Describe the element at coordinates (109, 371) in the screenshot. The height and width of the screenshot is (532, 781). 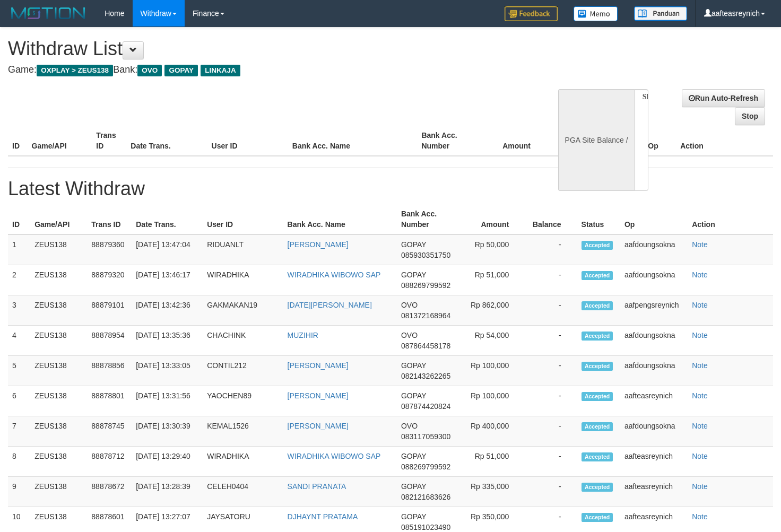
I see `td: 88878856` at that location.